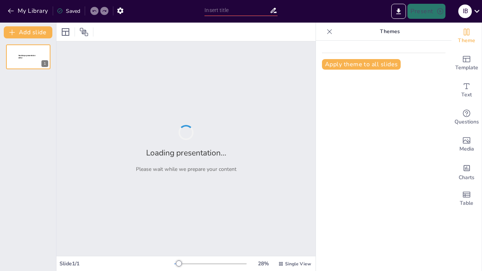 This screenshot has width=482, height=271. Describe the element at coordinates (28, 11) in the screenshot. I see `button: My Library` at that location.